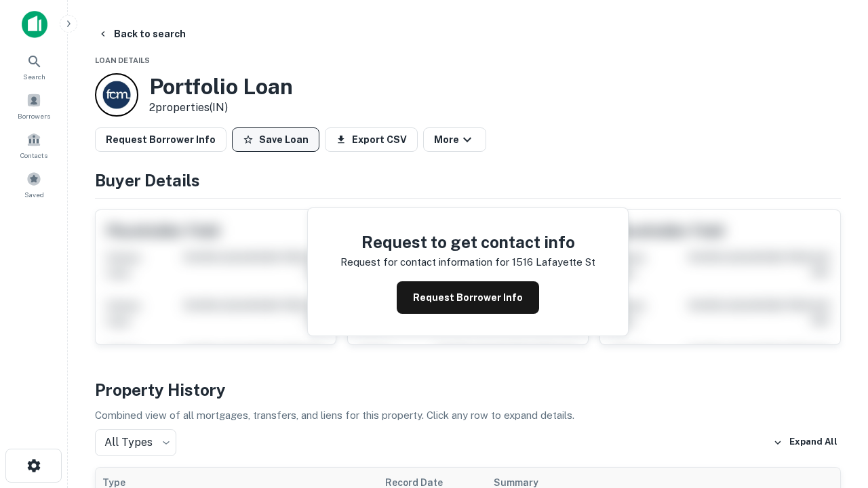 The width and height of the screenshot is (868, 488). Describe the element at coordinates (34, 106) in the screenshot. I see `div: Borrowers` at that location.